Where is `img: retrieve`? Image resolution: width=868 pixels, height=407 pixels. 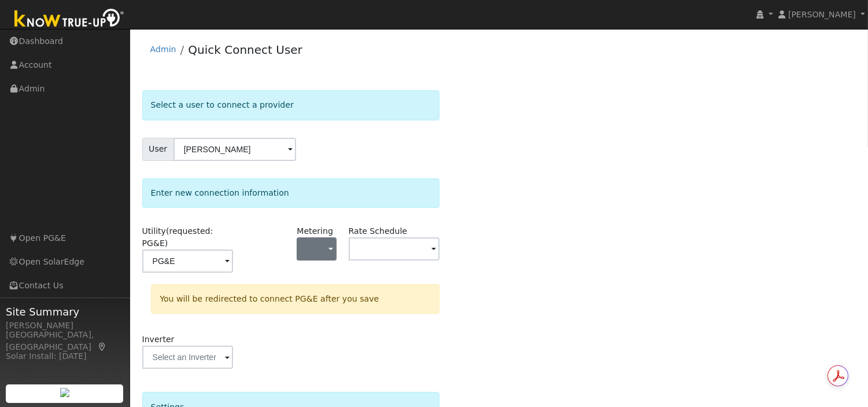
img: retrieve is located at coordinates (65, 393).